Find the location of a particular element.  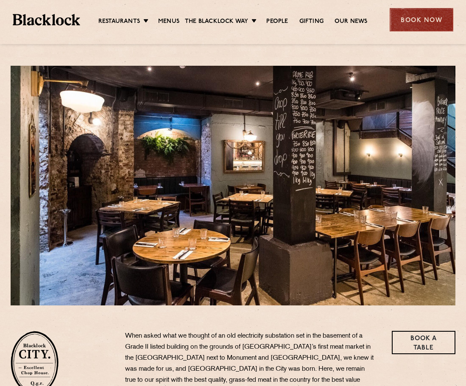

a: The Blacklock Way is located at coordinates (216, 22).